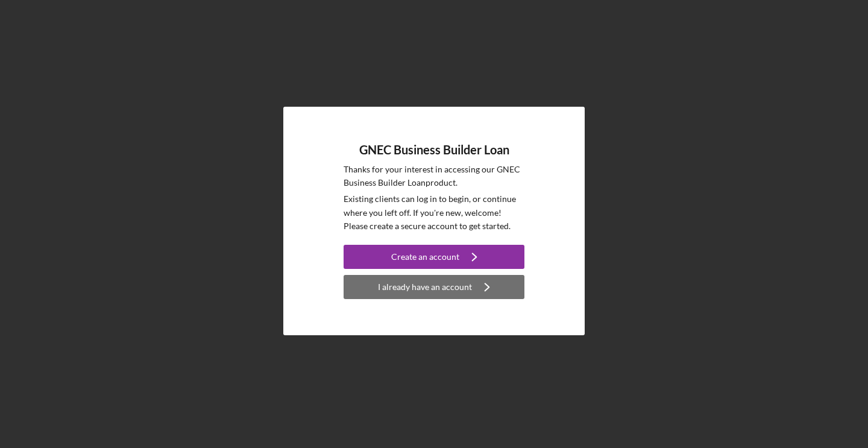 Image resolution: width=868 pixels, height=448 pixels. Describe the element at coordinates (434, 287) in the screenshot. I see `button: I already have an account` at that location.